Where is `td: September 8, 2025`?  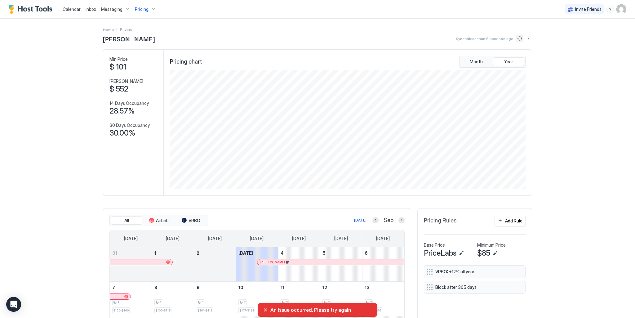
td: September 8, 2025 is located at coordinates (173, 298).